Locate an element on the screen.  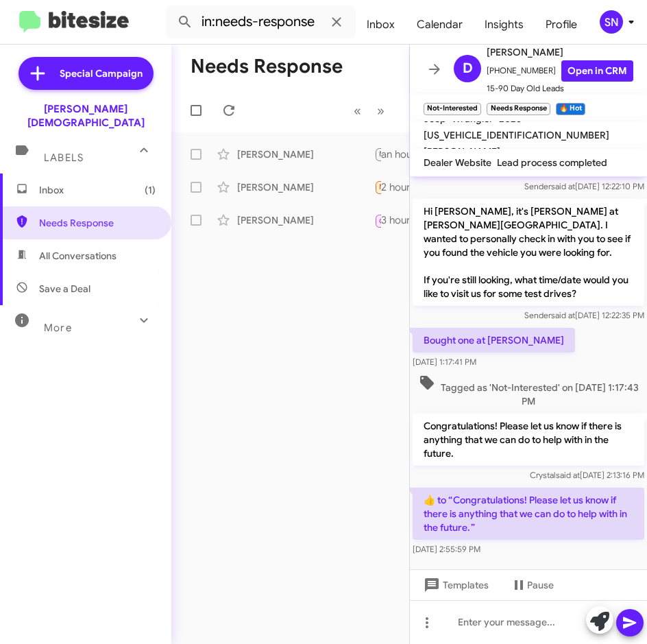
p: ​👍​ to “ Congratulations! Please let us know if there is anything that we can do to help with in ... is located at coordinates (528, 513).